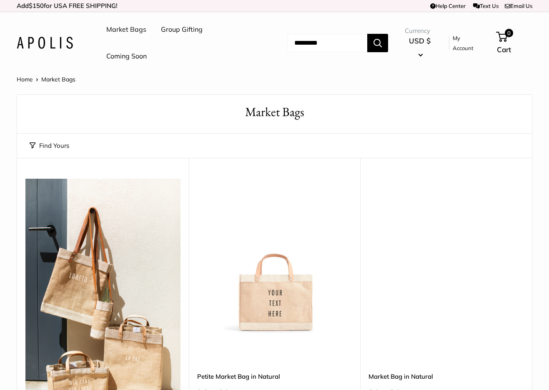 This screenshot has width=549, height=390. What do you see at coordinates (420, 48) in the screenshot?
I see `button: USD $` at bounding box center [420, 48].